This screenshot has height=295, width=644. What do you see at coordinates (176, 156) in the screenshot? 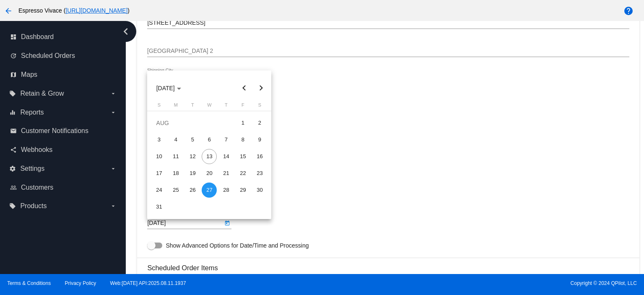
I see `td: August 11, 2025` at bounding box center [176, 156].